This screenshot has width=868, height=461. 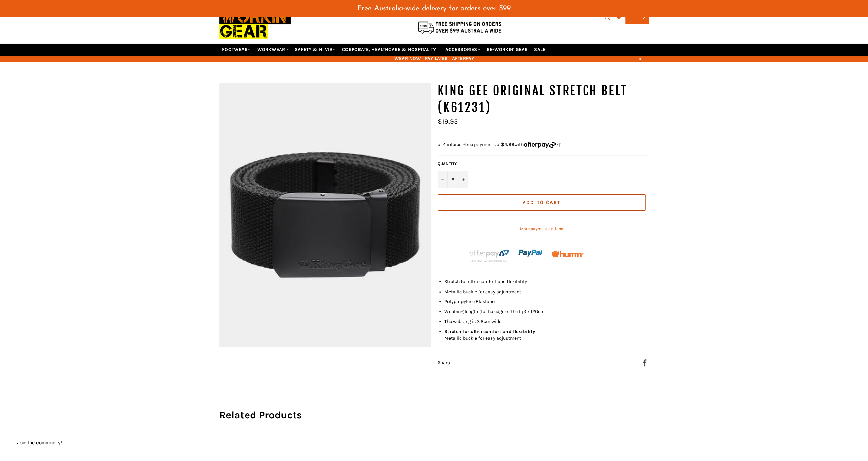 I want to click on button: Add to Cart, so click(x=542, y=202).